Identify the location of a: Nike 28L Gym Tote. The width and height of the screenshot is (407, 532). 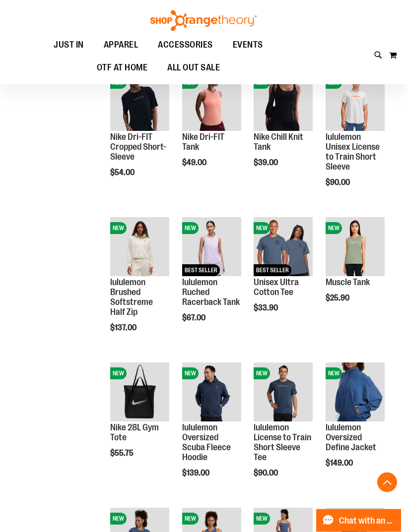
(134, 433).